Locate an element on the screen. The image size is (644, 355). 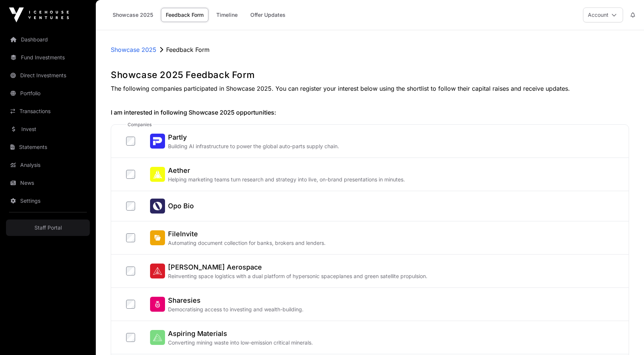
p: Democratising access to investing and wealth-building. is located at coordinates (236, 310).